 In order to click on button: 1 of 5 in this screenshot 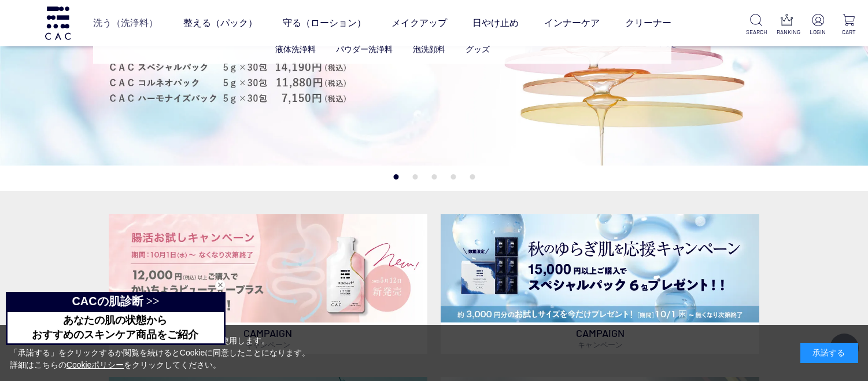, I will do `click(395, 176)`.